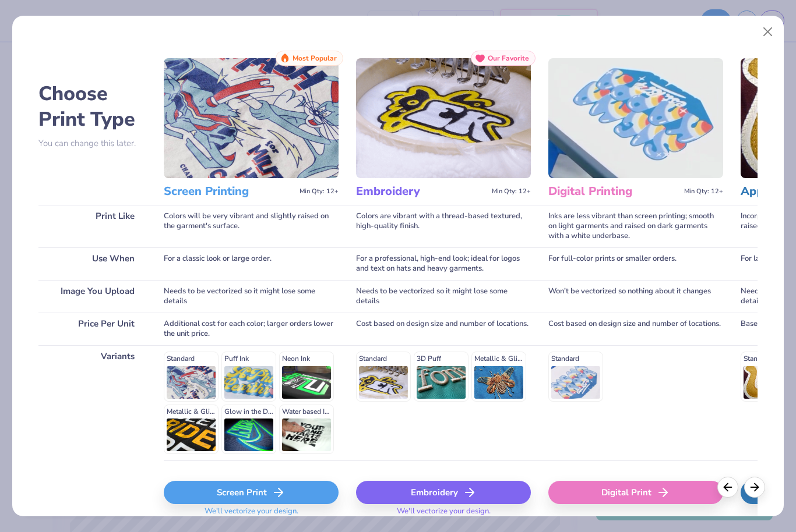  Describe the element at coordinates (443, 226) in the screenshot. I see `div: Colors are vibrant with a thread-based textured, high-quality finish.` at that location.